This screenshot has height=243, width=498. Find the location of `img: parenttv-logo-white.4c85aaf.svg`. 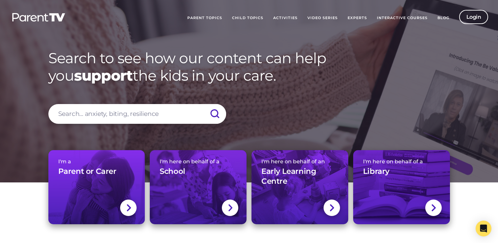

img: parenttv-logo-white.4c85aaf.svg is located at coordinates (38, 17).